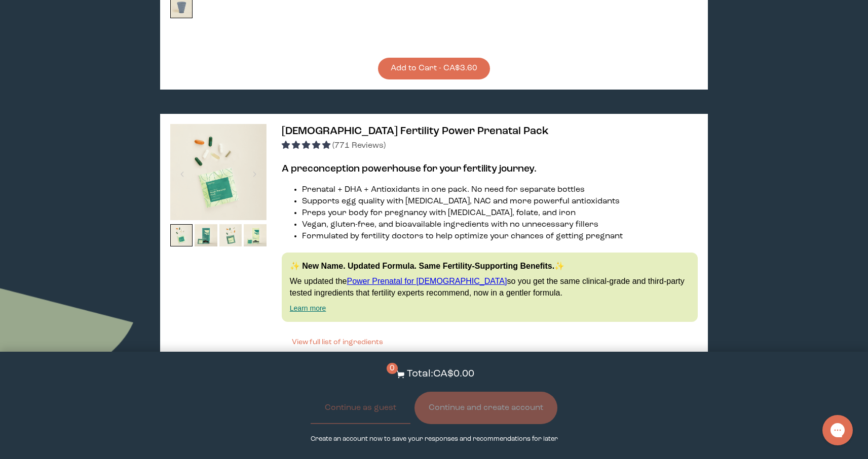 The width and height of the screenshot is (868, 459). I want to click on p: Create an account now to save your responses and recommendations for later, so click(434, 439).